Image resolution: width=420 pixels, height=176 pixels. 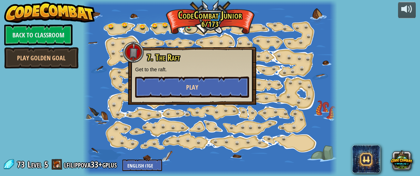 What do you see at coordinates (35, 165) in the screenshot?
I see `span: Level` at bounding box center [35, 165].